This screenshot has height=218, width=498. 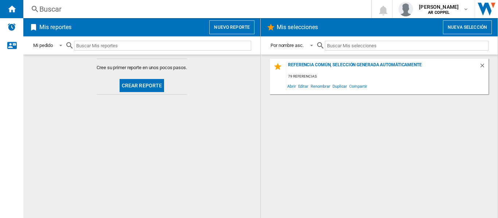 What do you see at coordinates (291, 86) in the screenshot?
I see `span: Abrir` at bounding box center [291, 86].